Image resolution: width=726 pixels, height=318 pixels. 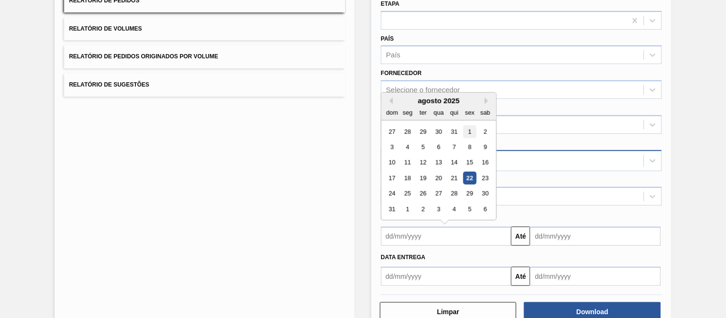 What do you see at coordinates (470, 209) in the screenshot?
I see `div: Choose sexta-feira, 5 de setembro de 2025` at bounding box center [470, 209].